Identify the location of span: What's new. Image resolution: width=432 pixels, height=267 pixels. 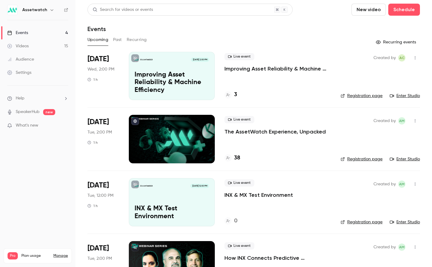
(27, 125).